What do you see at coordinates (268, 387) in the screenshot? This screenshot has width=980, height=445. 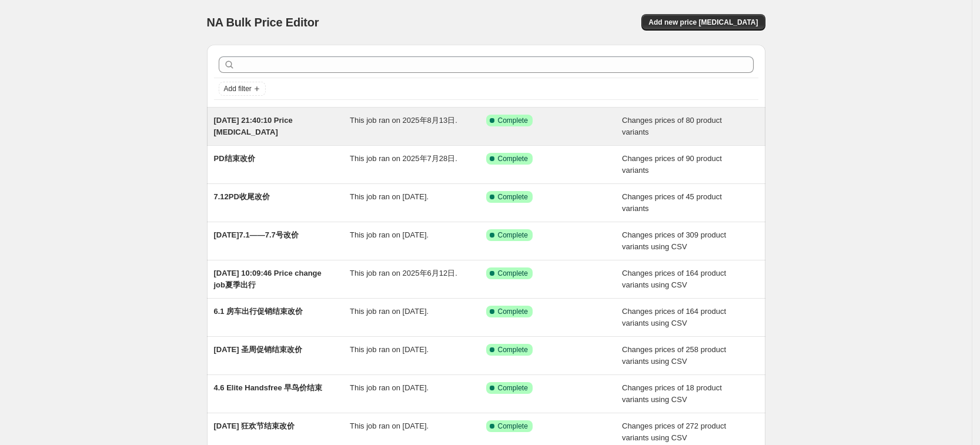 I see `span: 4.6 Elite Handsfree 早鸟价结束` at bounding box center [268, 387].